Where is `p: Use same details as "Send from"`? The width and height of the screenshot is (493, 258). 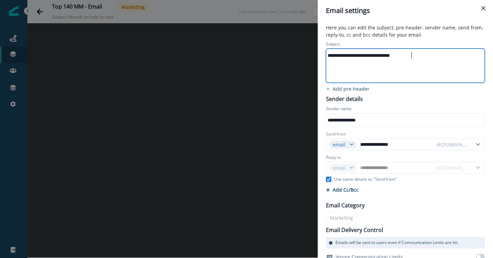
p: Use same details as "Send from" is located at coordinates (365, 179).